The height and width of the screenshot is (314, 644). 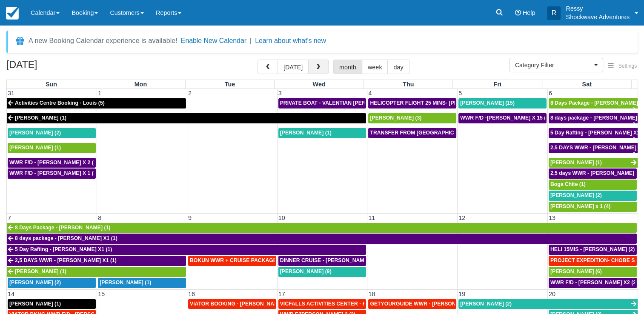 I want to click on span: 15, so click(x=101, y=294).